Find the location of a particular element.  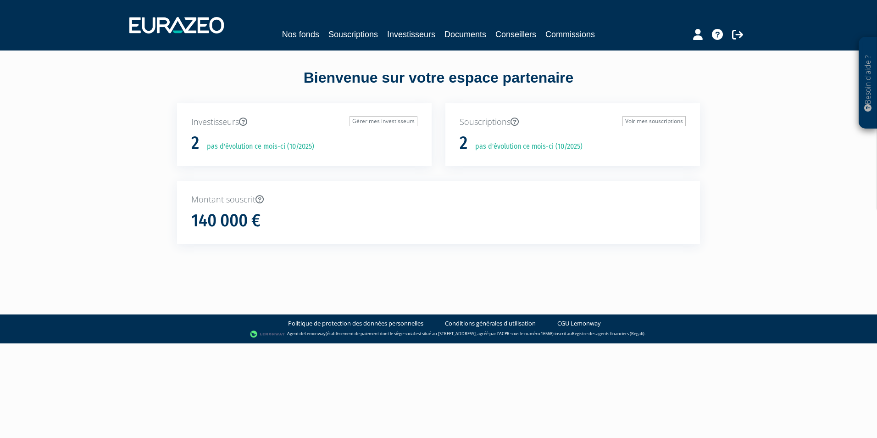

img: 1732889491-logotype_eurazeo_blanc_rvb.png is located at coordinates (177, 25).